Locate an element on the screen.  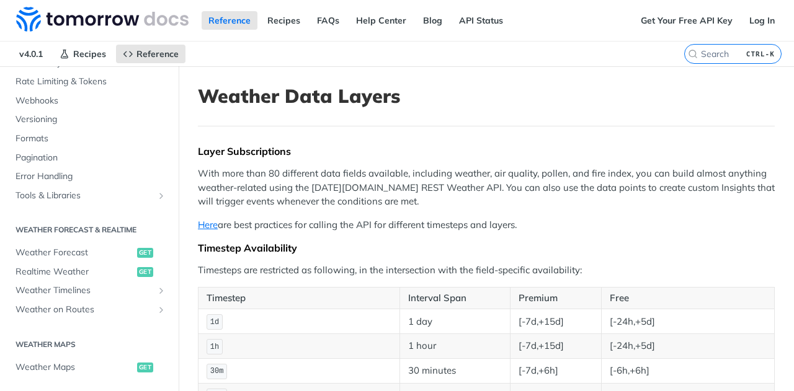
svg: Search is located at coordinates (693, 54).